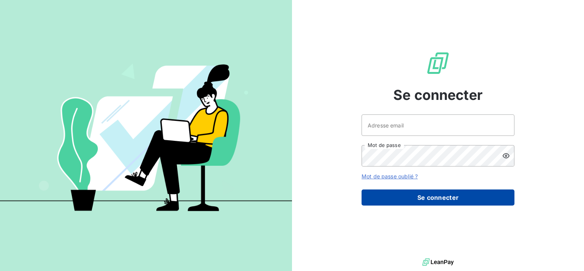  What do you see at coordinates (438, 125) in the screenshot?
I see `input: placeholder` at bounding box center [438, 125].